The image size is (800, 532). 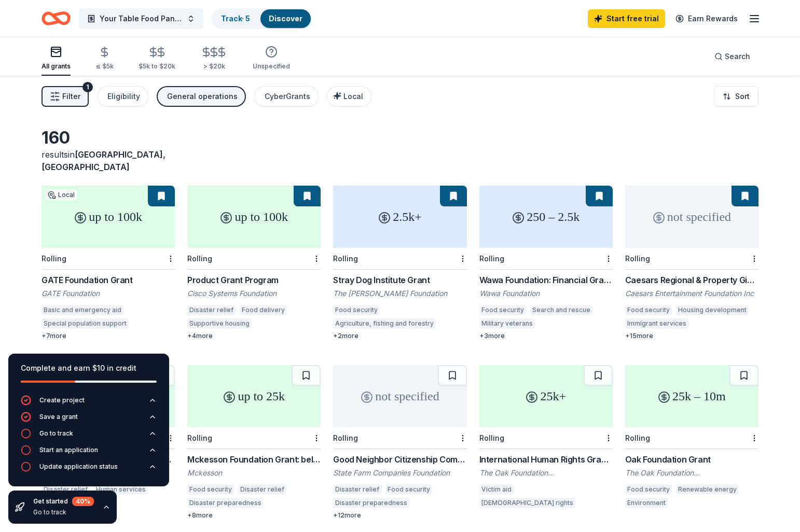 I want to click on button: Local, so click(x=349, y=96).